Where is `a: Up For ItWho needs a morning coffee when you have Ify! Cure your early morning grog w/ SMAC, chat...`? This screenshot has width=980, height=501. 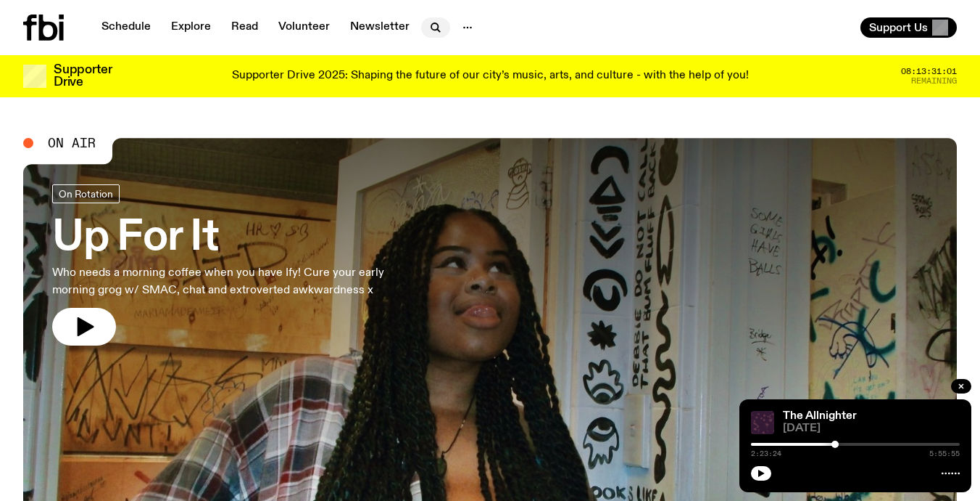 a: Up For ItWho needs a morning coffee when you have Ify! Cure your early morning grog w/ SMAC, chat... is located at coordinates (237, 264).